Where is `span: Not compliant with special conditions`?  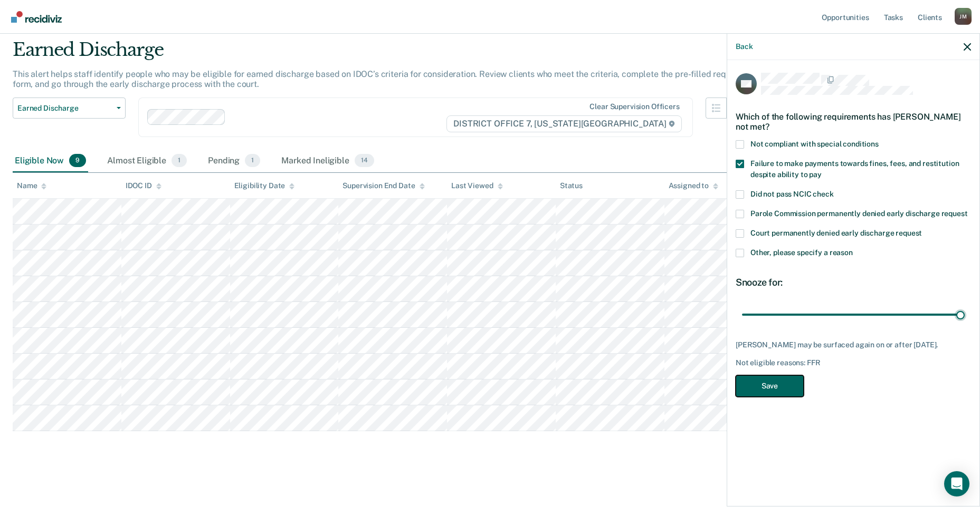
span: Not compliant with special conditions is located at coordinates (815, 144).